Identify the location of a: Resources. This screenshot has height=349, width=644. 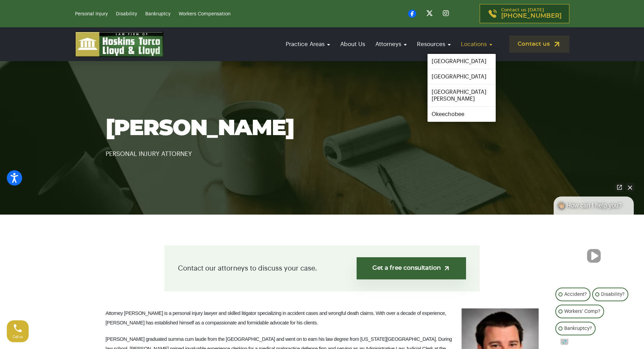
(434, 44).